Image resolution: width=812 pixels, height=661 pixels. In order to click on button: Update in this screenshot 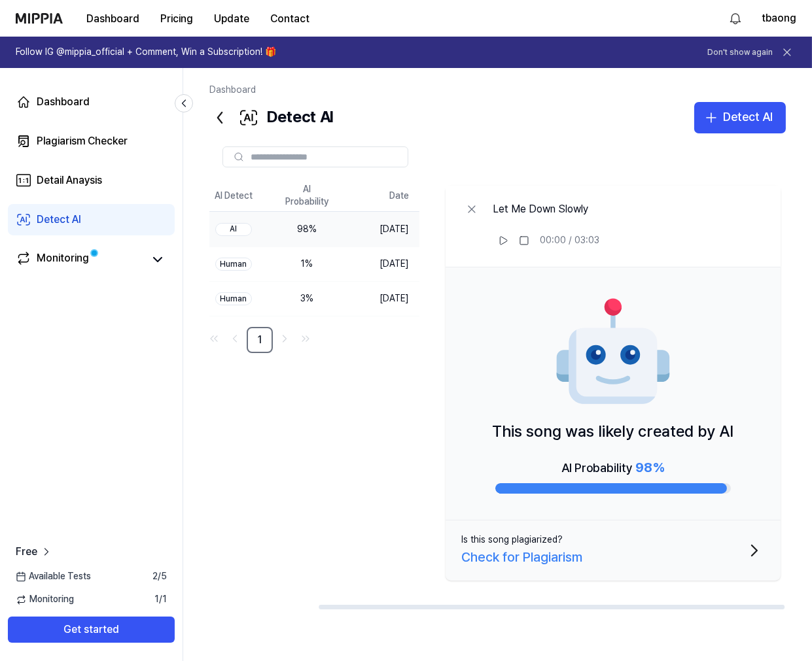, I will do `click(232, 19)`.